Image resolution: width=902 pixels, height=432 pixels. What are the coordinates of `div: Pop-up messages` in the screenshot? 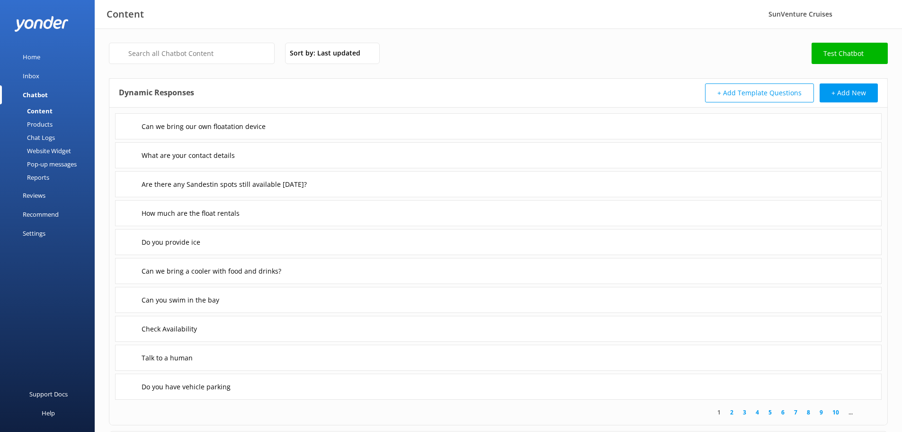 It's located at (41, 164).